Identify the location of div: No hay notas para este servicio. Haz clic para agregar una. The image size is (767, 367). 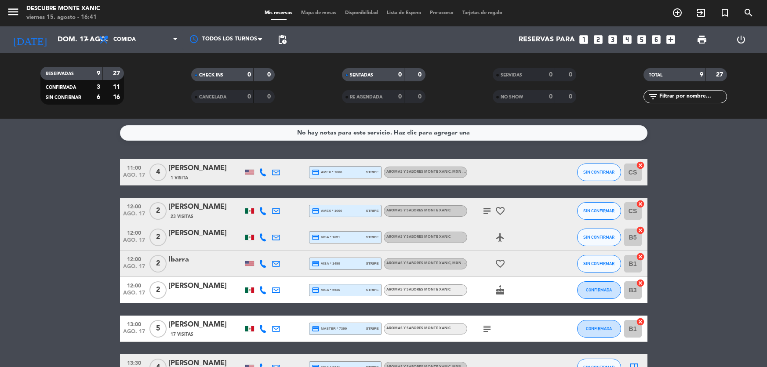
(383, 133).